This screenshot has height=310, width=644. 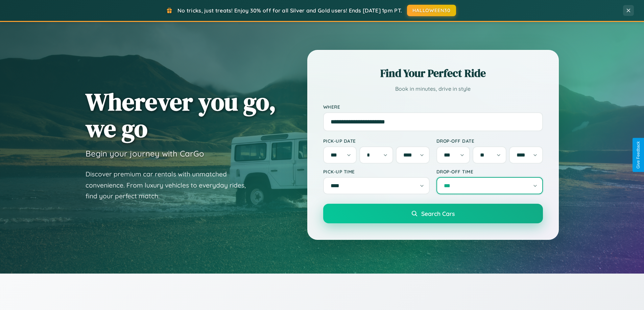 I want to click on p: Book in minutes, drive in style, so click(x=433, y=89).